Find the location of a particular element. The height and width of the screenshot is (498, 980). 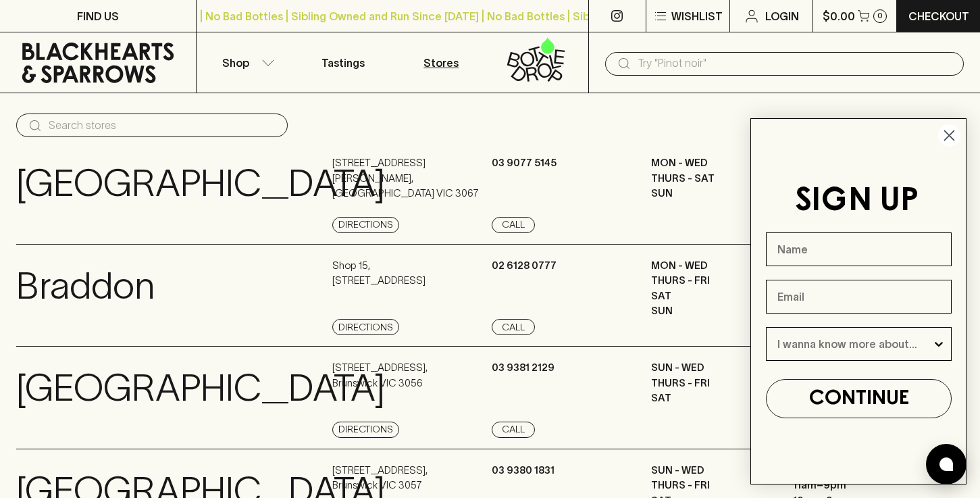

input: Try "Pinot noir" is located at coordinates (795, 64).